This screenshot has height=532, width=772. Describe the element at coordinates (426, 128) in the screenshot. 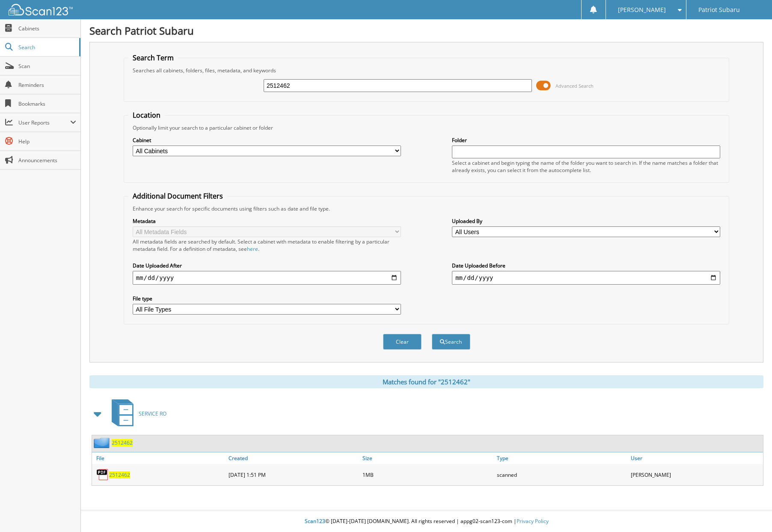

I see `div: Optionally limit your search to a particular cabinet or folder` at that location.